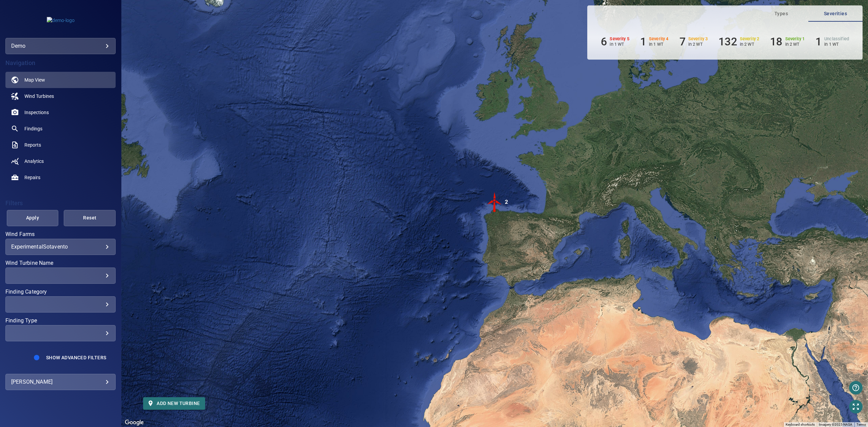 The width and height of the screenshot is (868, 427). I want to click on span: Reset, so click(90, 218).